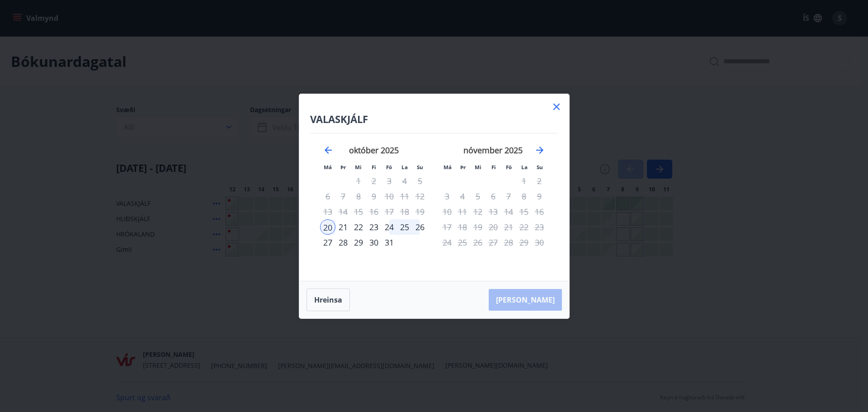 This screenshot has height=412, width=868. I want to click on td: Not available. mánudagur, 24. nóvember 2025, so click(447, 242).